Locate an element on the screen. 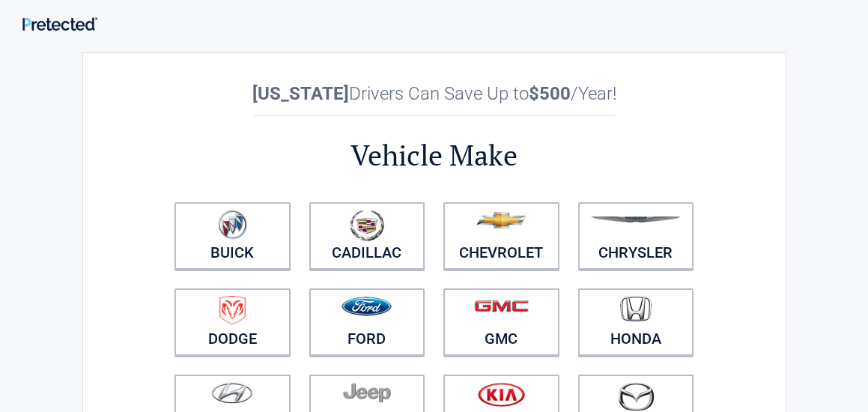  a: Honda is located at coordinates (635, 322).